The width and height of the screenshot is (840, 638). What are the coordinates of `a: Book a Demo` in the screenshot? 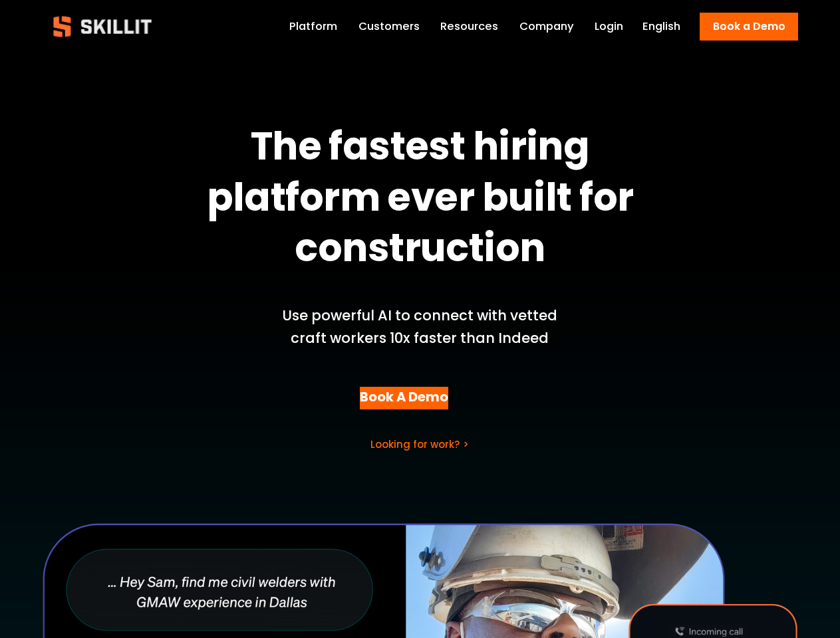 It's located at (748, 27).